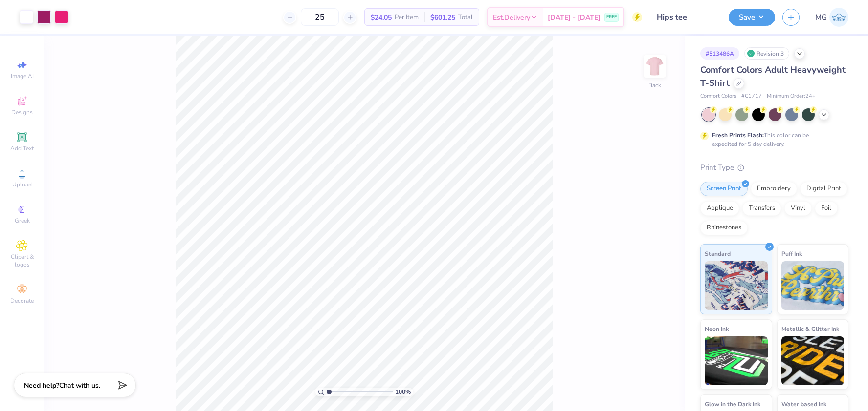  I want to click on img: Standard, so click(736, 286).